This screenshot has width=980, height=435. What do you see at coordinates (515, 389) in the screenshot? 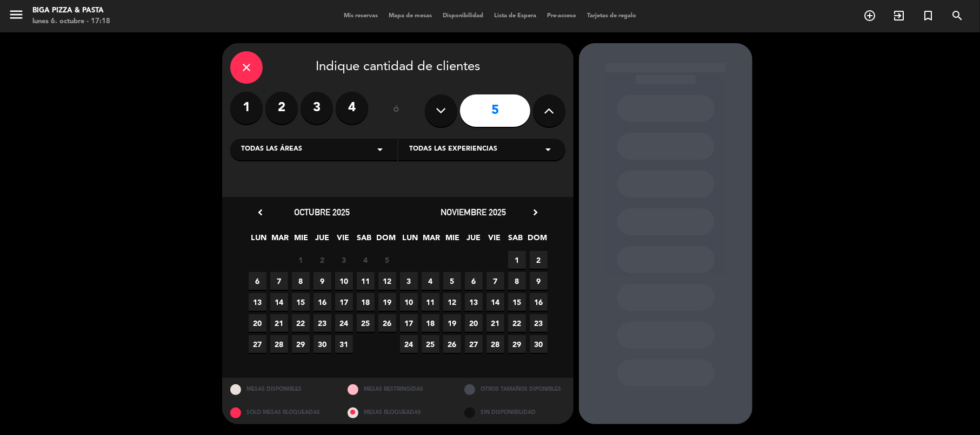
I see `div: OTROS TAMAÑOS DIPONIBLES` at bounding box center [515, 389].